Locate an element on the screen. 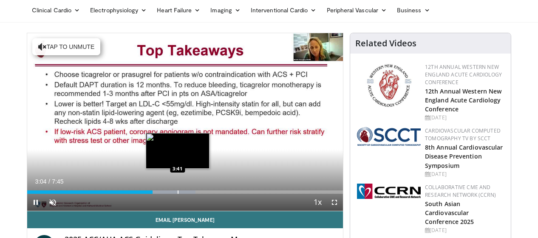 The image size is (538, 238). a: Business is located at coordinates (413, 10).